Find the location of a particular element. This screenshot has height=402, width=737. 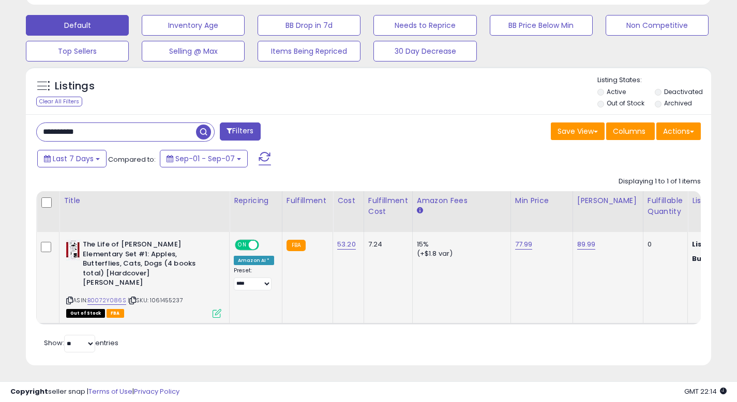

span: Last 7 Days is located at coordinates (73, 159).